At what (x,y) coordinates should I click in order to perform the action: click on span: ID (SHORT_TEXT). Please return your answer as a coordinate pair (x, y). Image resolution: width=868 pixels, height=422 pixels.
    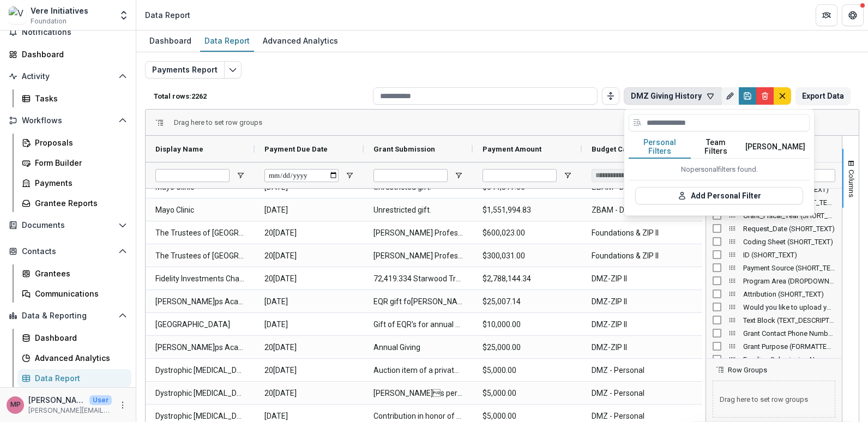
    Looking at the image, I should click on (789, 255).